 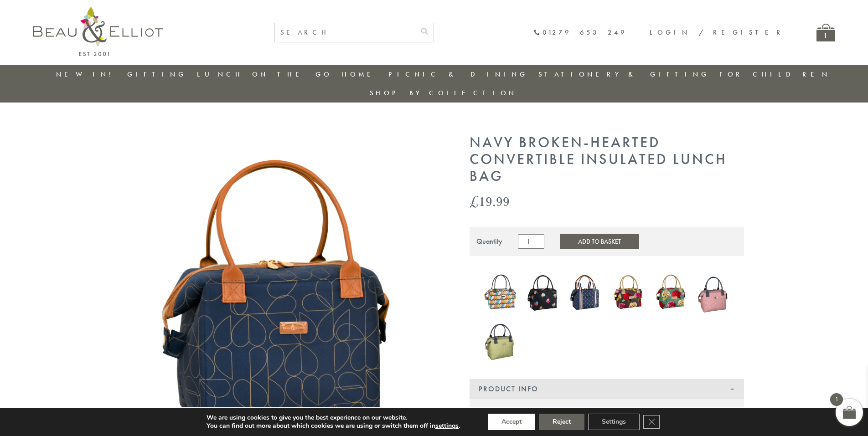 What do you see at coordinates (714, 292) in the screenshot?
I see `img: Oxford quilted lunch bag mallow` at bounding box center [714, 292].